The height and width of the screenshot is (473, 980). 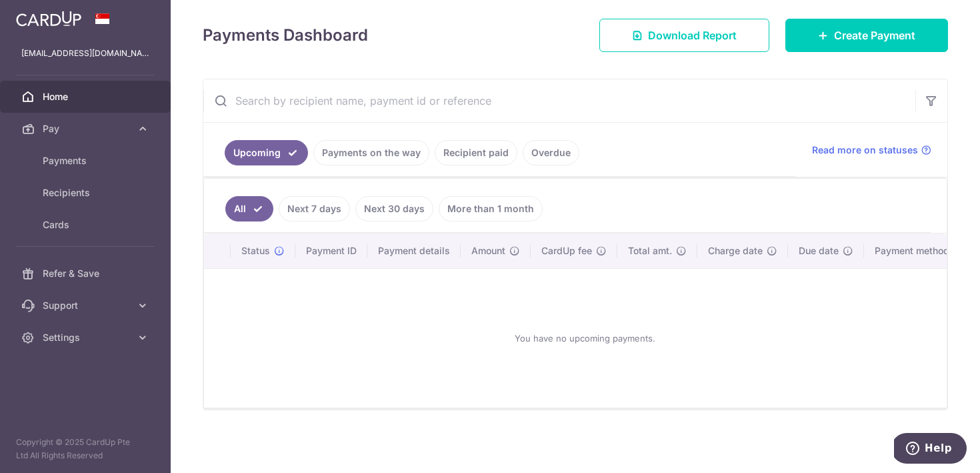 What do you see at coordinates (255, 251) in the screenshot?
I see `span: Status` at bounding box center [255, 251].